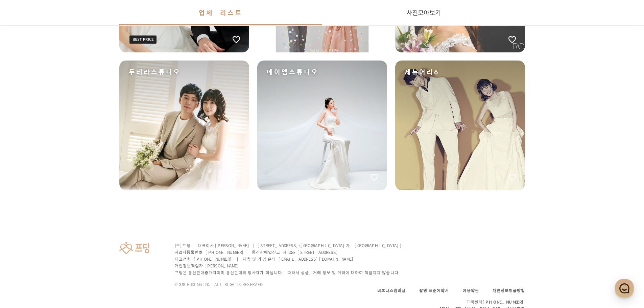  Describe the element at coordinates (289, 285) in the screenshot. I see `p: © 2018 FDDING INC. ALL RIGHTS RESERVED` at that location.